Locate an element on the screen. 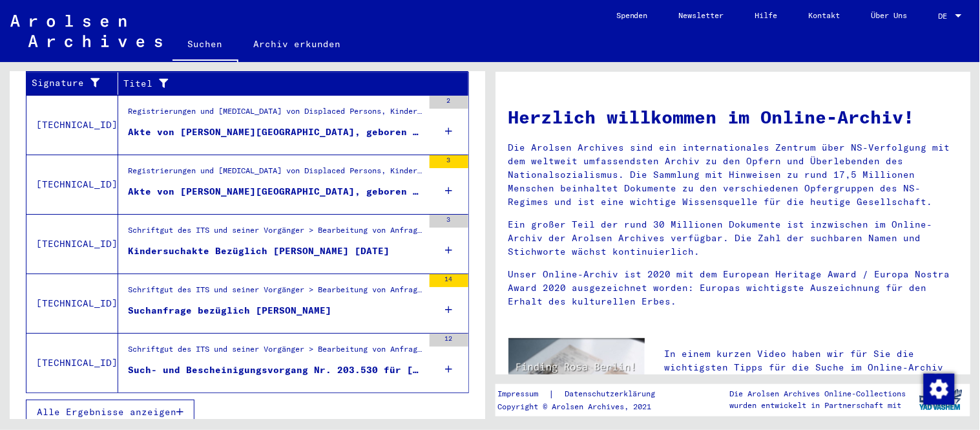 The image size is (980, 430). img: Arolsen_neg.svg is located at coordinates (86, 31).